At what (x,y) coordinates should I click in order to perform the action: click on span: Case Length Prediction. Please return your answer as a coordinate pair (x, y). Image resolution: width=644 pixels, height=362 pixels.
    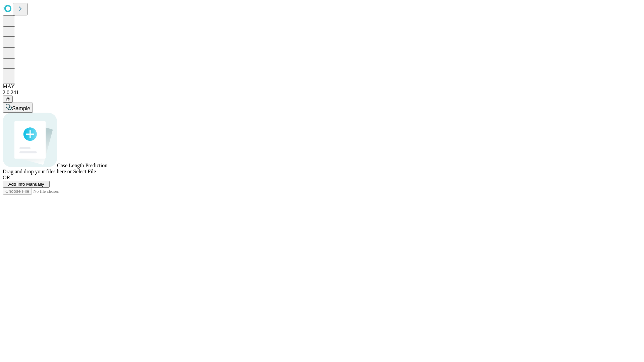
    Looking at the image, I should click on (82, 165).